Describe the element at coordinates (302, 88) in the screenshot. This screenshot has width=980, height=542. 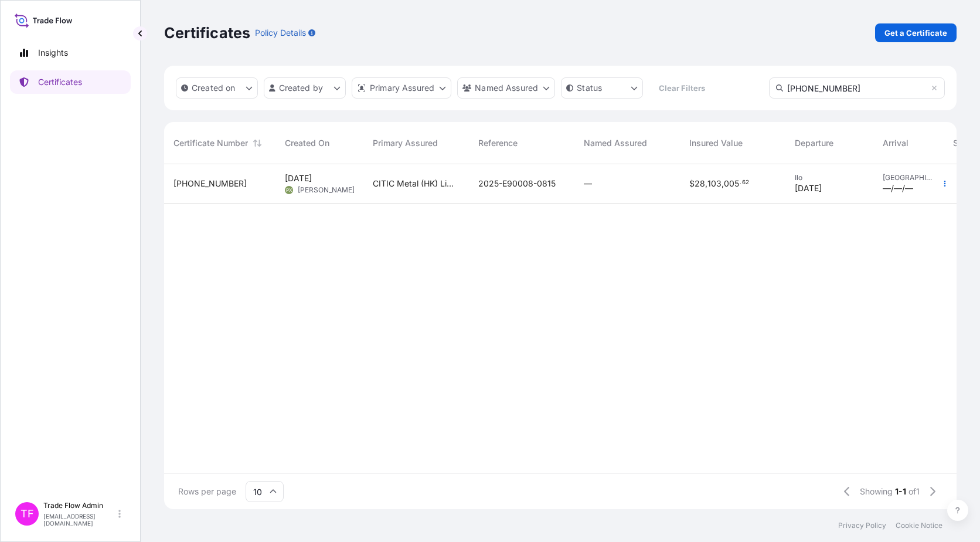
I see `p: Created by` at that location.